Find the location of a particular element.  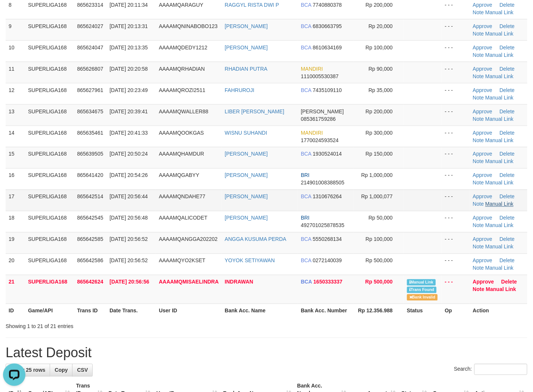

span: Copy 5550268134 to clipboard is located at coordinates (327, 239).